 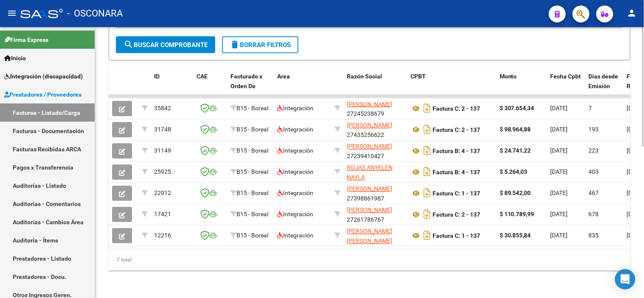 I want to click on button: Buscar Comprobante, so click(x=165, y=45).